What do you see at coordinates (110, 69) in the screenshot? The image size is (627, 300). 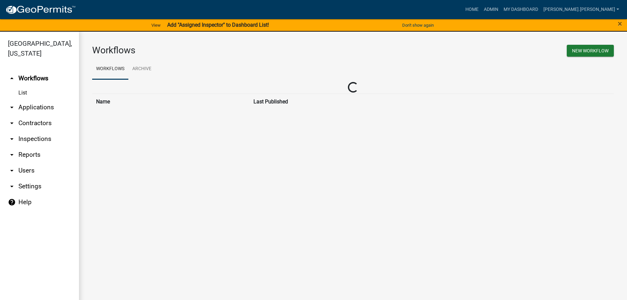 I see `a: Workflows` at bounding box center [110, 69].